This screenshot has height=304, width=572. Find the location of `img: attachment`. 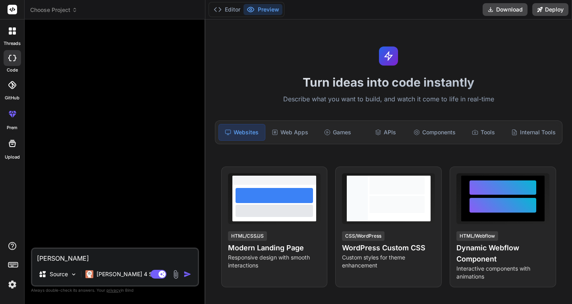

img: attachment is located at coordinates (176, 274).